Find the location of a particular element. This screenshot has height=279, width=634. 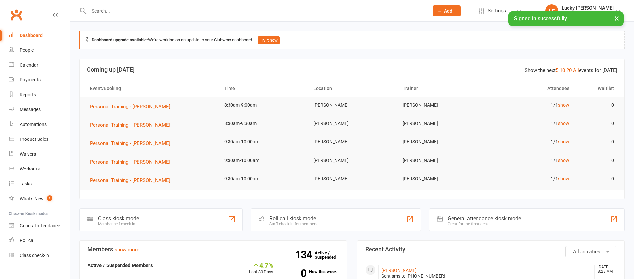

th: Time is located at coordinates (263, 88).